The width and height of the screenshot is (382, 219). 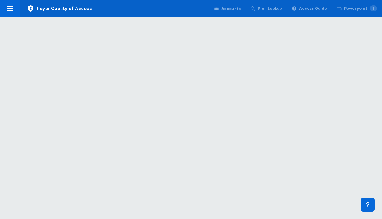 I want to click on a: Accounts, so click(x=227, y=9).